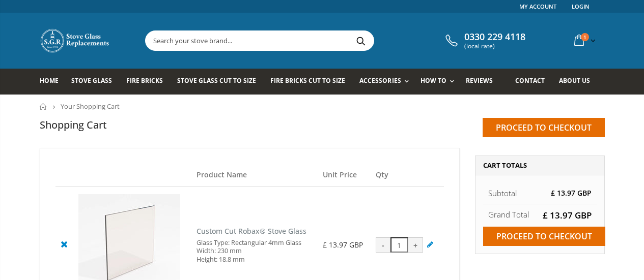  I want to click on button: Search, so click(361, 40).